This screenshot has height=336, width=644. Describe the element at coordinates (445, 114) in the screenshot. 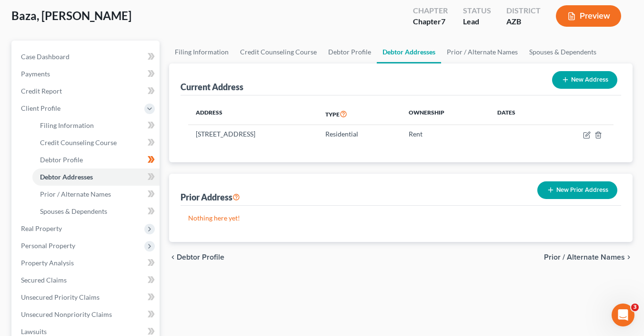

I see `th: Ownership` at that location.